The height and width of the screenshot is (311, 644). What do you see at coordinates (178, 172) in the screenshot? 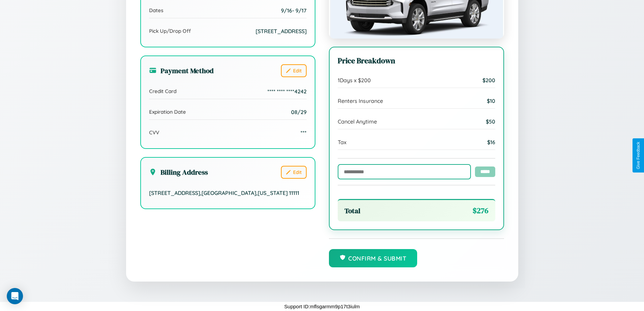
I see `h3: Billing Address` at bounding box center [178, 172].